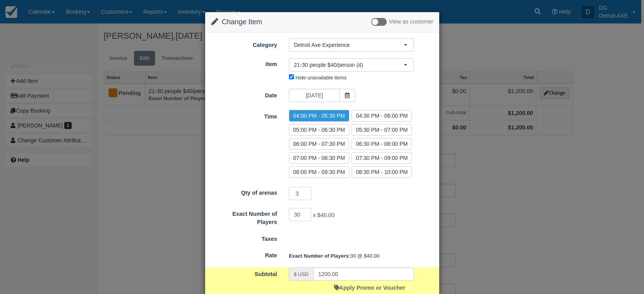 The height and width of the screenshot is (294, 644). I want to click on label: Time, so click(243, 115).